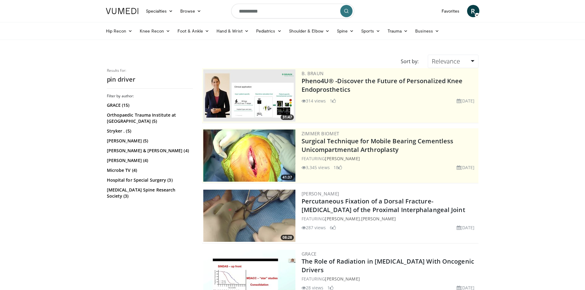  I want to click on a: GRACE, so click(309, 254).